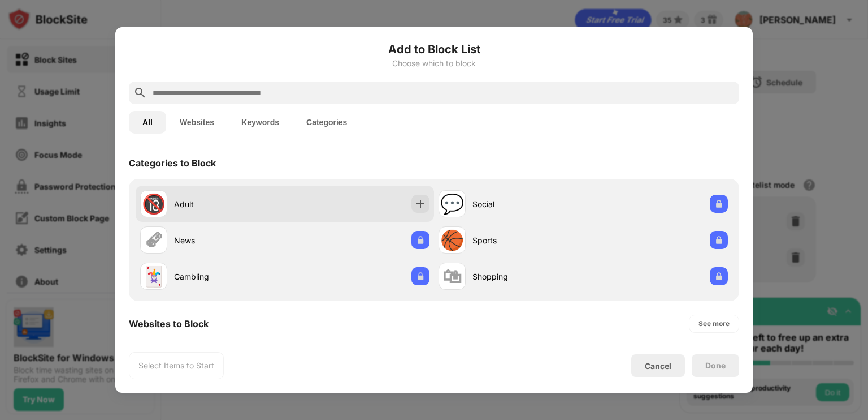 This screenshot has height=420, width=868. Describe the element at coordinates (230, 204) in the screenshot. I see `div: Adult` at that location.